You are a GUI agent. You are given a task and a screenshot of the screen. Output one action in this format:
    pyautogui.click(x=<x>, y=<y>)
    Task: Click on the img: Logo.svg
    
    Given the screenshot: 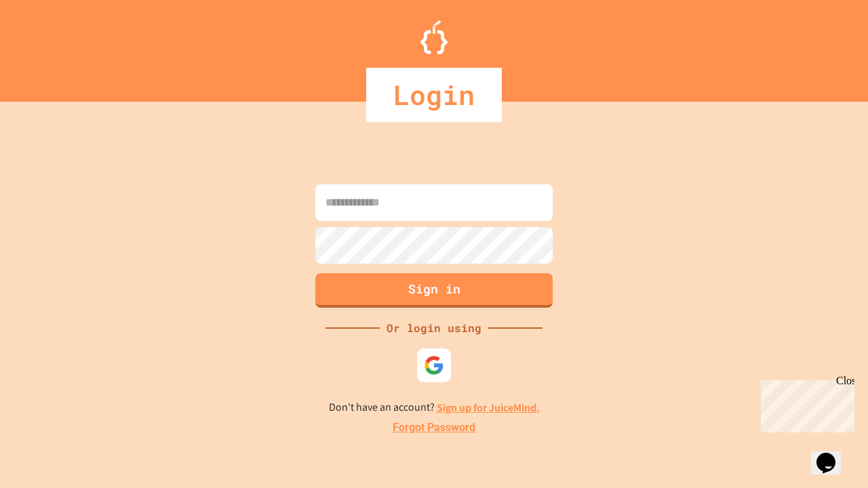 What is the action you would take?
    pyautogui.click(x=434, y=37)
    